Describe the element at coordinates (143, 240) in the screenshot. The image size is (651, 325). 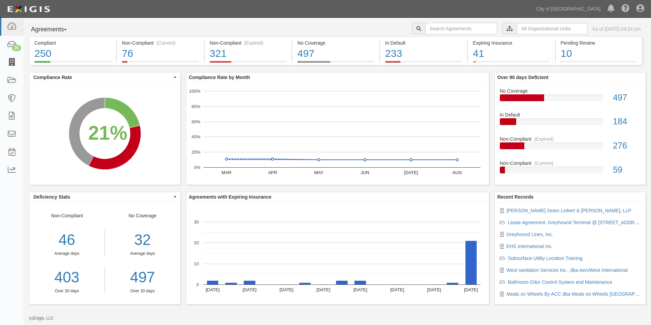
I see `div: 32` at that location.